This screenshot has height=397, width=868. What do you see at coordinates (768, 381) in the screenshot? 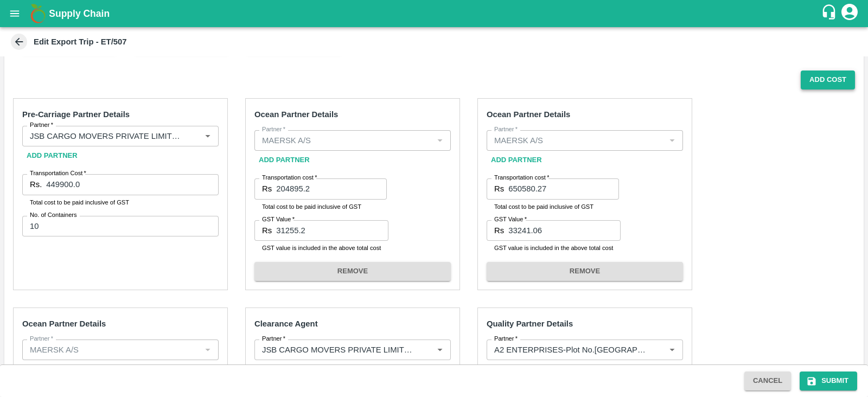
I see `button: Cancel` at bounding box center [768, 381].